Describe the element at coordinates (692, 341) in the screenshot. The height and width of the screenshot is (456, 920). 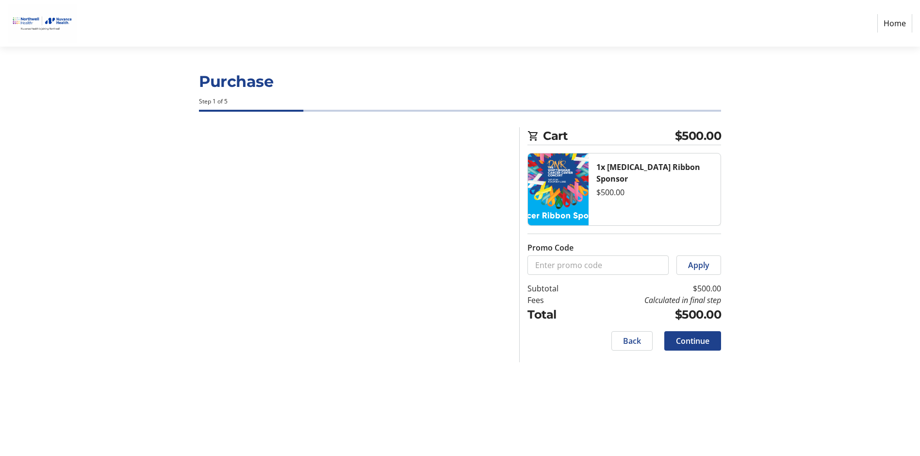
I see `button: Continue` at that location.